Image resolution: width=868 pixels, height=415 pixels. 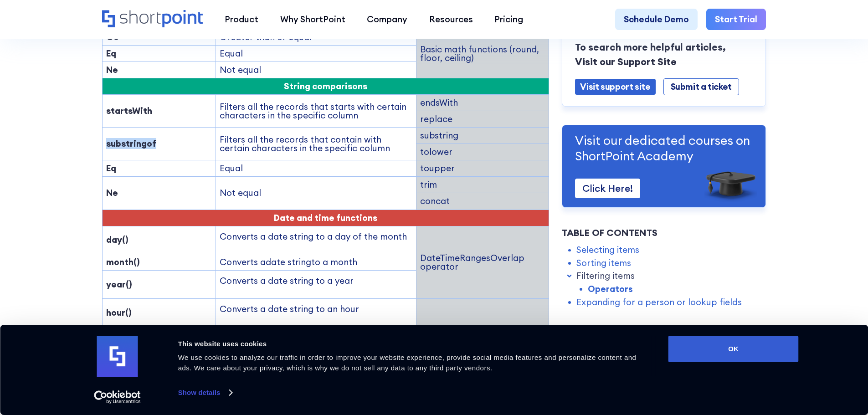 I want to click on span: We use cookies to analyze our traffic in order to improve your website experience, provide social..., so click(x=407, y=362).